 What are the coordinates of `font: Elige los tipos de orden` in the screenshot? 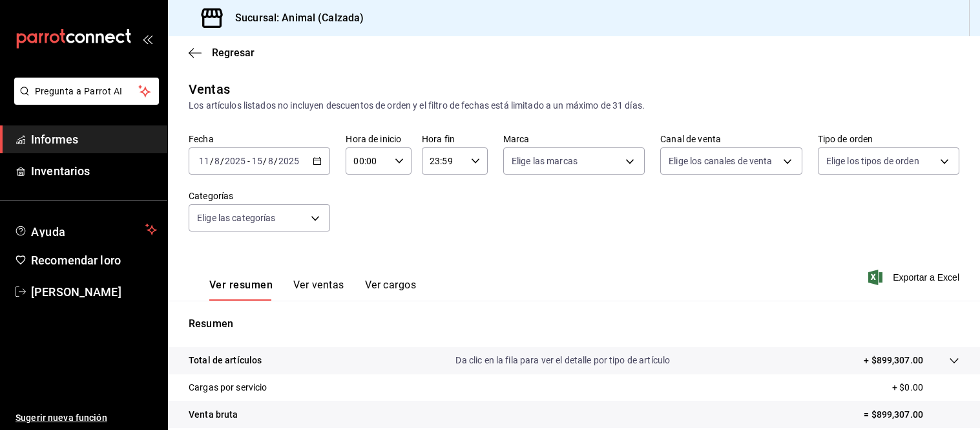 It's located at (873, 161).